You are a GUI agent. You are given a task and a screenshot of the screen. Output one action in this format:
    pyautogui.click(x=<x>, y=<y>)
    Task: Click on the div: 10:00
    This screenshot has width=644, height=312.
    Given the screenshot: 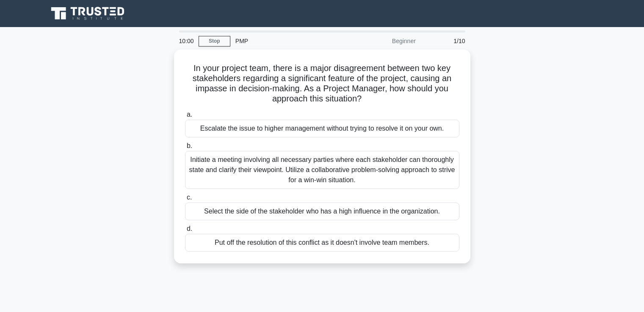 What is the action you would take?
    pyautogui.click(x=186, y=41)
    